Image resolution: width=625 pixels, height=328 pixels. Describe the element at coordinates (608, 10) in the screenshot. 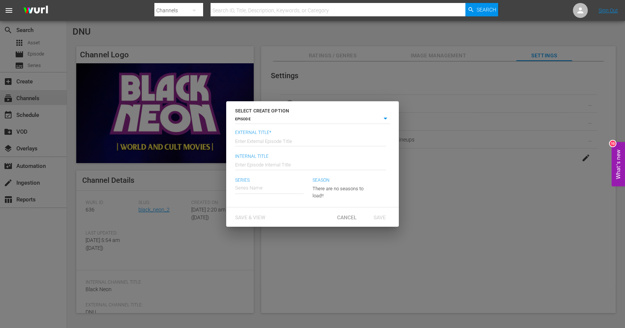

I see `a: Sign Out` at that location.